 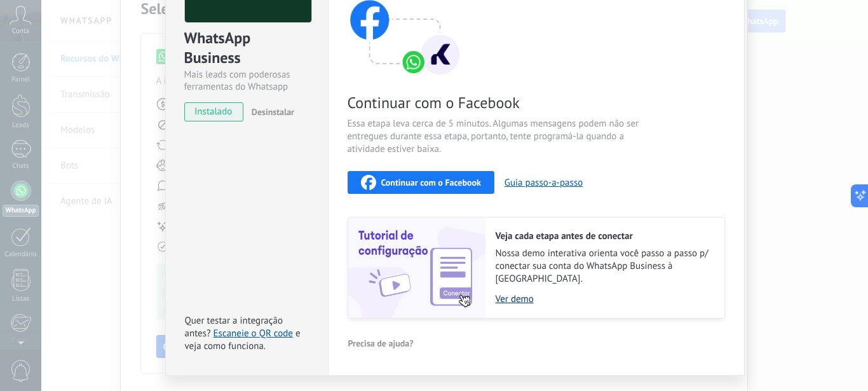 What do you see at coordinates (604, 299) in the screenshot?
I see `a: Ver demo` at bounding box center [604, 299].